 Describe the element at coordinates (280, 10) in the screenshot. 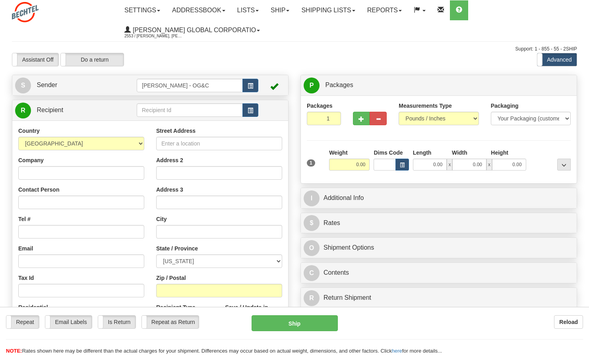

I see `a: Ship` at that location.